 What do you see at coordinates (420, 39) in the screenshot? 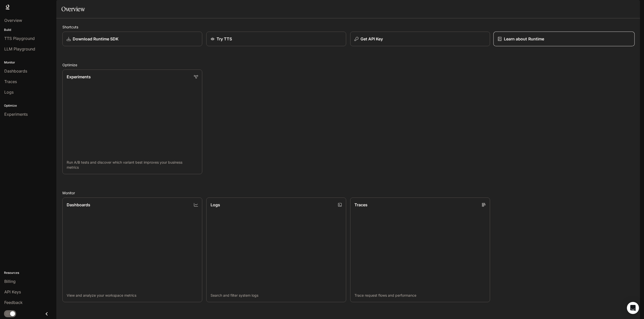
I see `button: Get API Key` at bounding box center [420, 39].